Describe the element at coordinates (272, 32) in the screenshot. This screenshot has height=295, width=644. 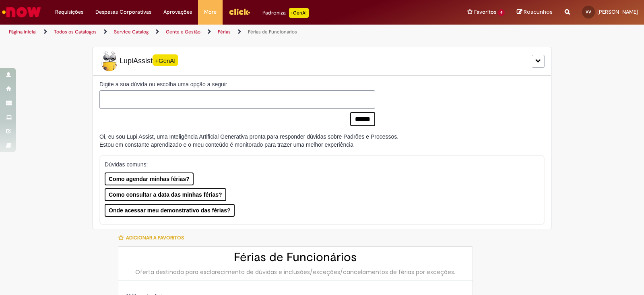
I see `a: Férias de Funcionários` at that location.